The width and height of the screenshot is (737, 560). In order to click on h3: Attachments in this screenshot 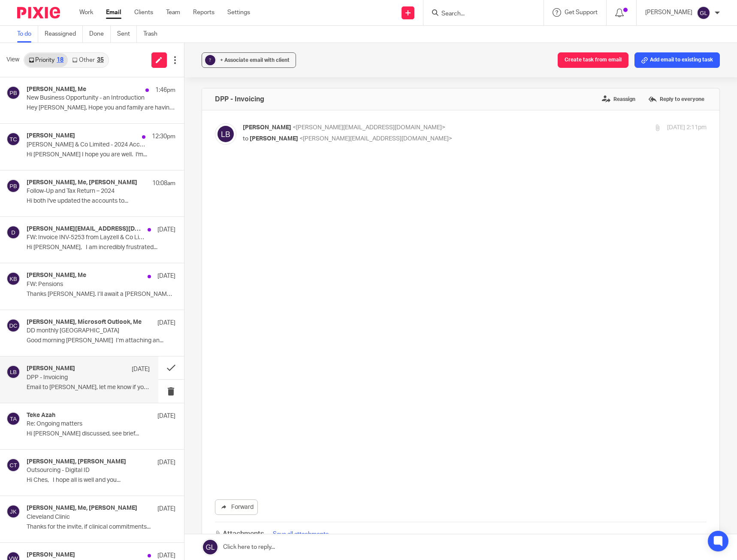, I will do `click(240, 534)`.